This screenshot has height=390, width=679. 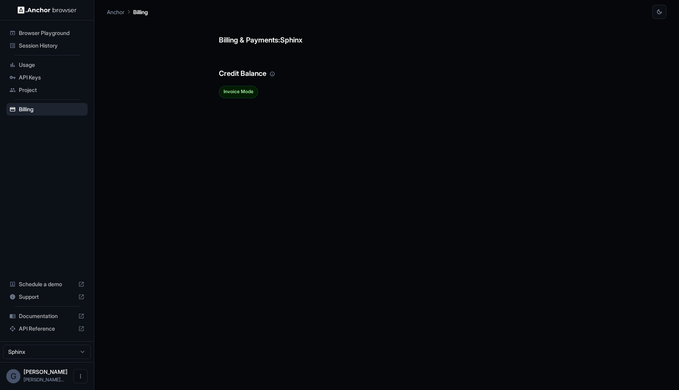 What do you see at coordinates (51, 77) in the screenshot?
I see `span: API Keys` at bounding box center [51, 77].